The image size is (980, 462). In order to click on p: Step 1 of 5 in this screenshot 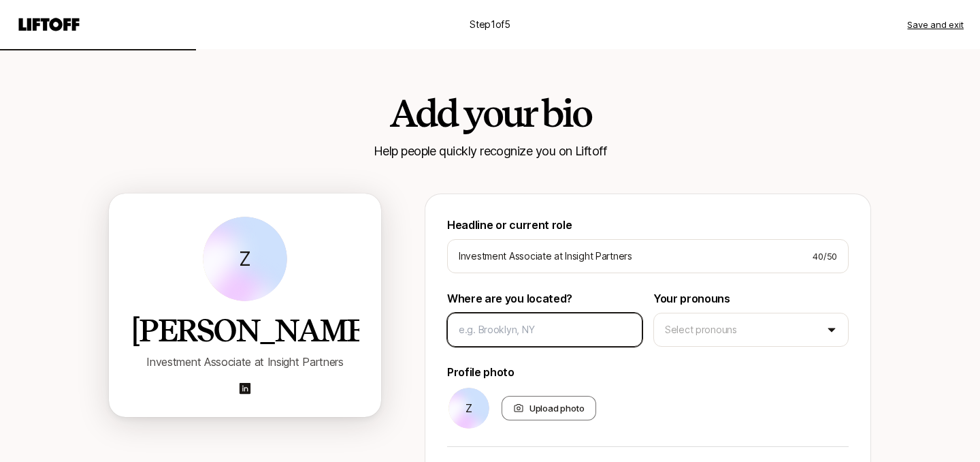, I will do `click(490, 25)`.